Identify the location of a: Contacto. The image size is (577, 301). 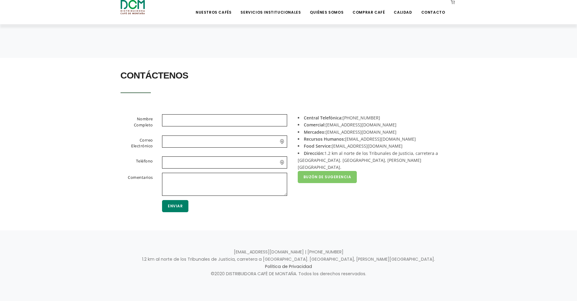
(433, 8).